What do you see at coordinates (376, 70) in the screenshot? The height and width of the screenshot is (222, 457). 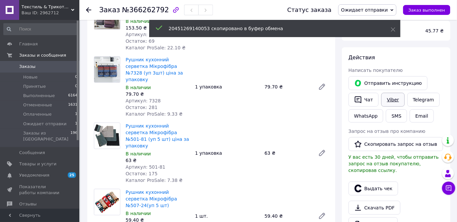 I see `span: Написать покупателю` at bounding box center [376, 70].